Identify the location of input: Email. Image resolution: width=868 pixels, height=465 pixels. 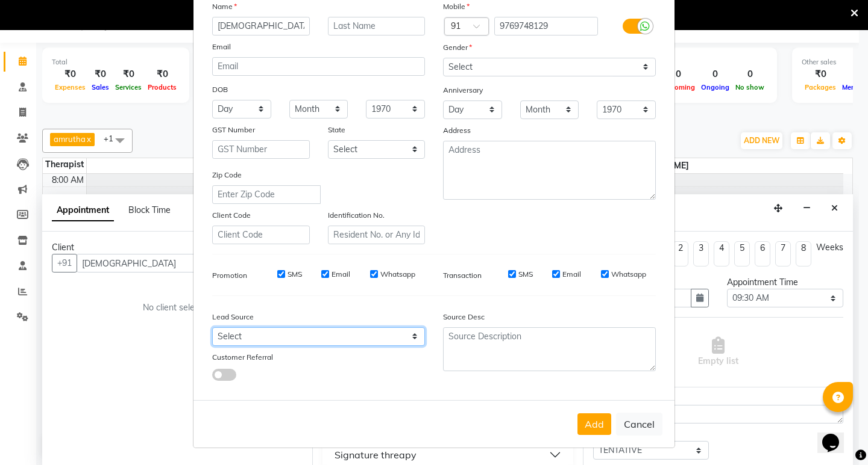
(318, 67).